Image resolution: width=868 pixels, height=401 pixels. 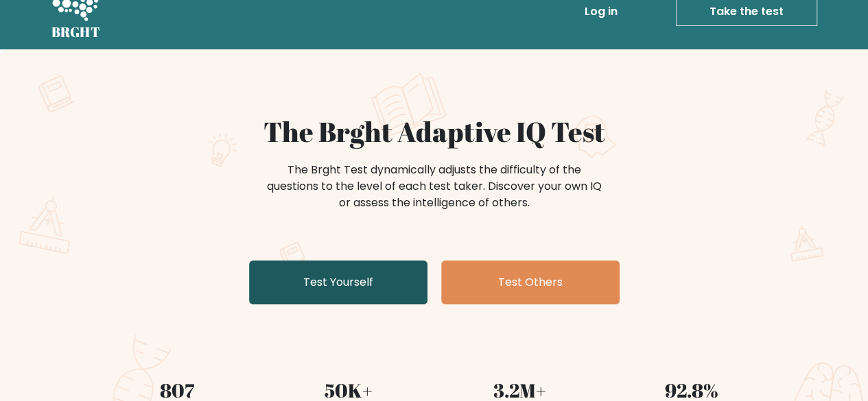 I want to click on a: Test Others, so click(x=531, y=283).